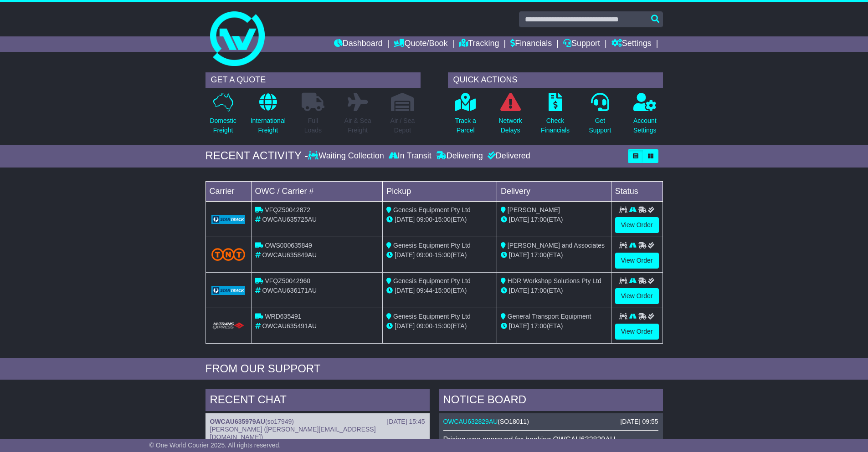  Describe the element at coordinates (283, 316) in the screenshot. I see `span: WRD635491` at that location.